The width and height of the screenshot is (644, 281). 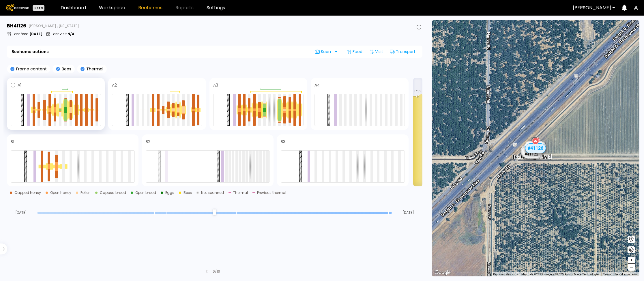 I want to click on p: Last visit :, so click(x=63, y=34).